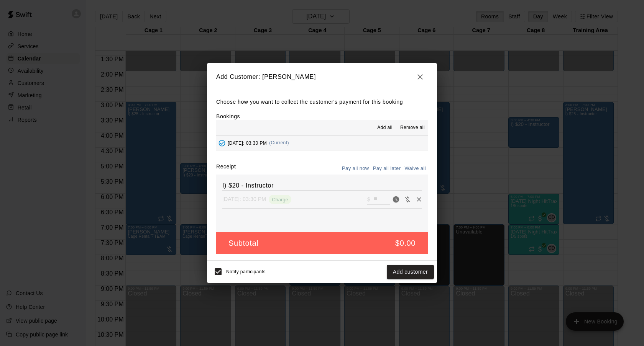 This screenshot has height=346, width=644. Describe the element at coordinates (419, 199) in the screenshot. I see `button: Remove` at that location.